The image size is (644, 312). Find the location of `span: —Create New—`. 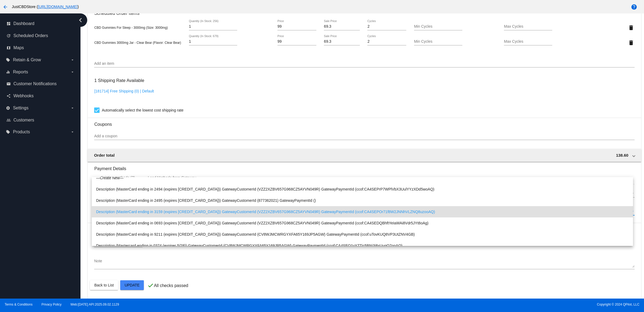

span: —Create New— is located at coordinates (363, 177).